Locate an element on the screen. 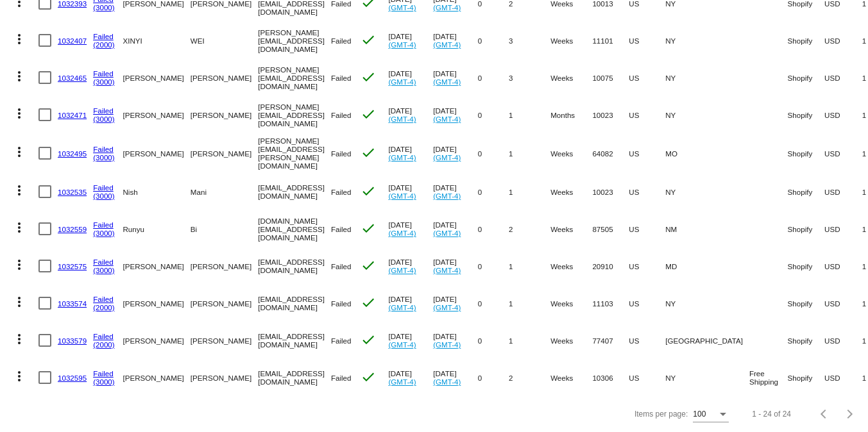 Image resolution: width=868 pixels, height=432 pixels. a: 1032471 is located at coordinates (72, 115).